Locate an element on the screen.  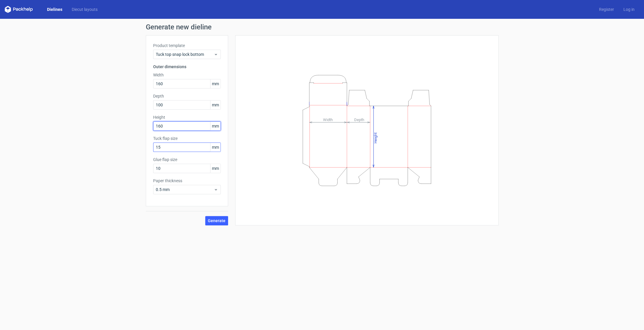
label: Paper thickness is located at coordinates (187, 181).